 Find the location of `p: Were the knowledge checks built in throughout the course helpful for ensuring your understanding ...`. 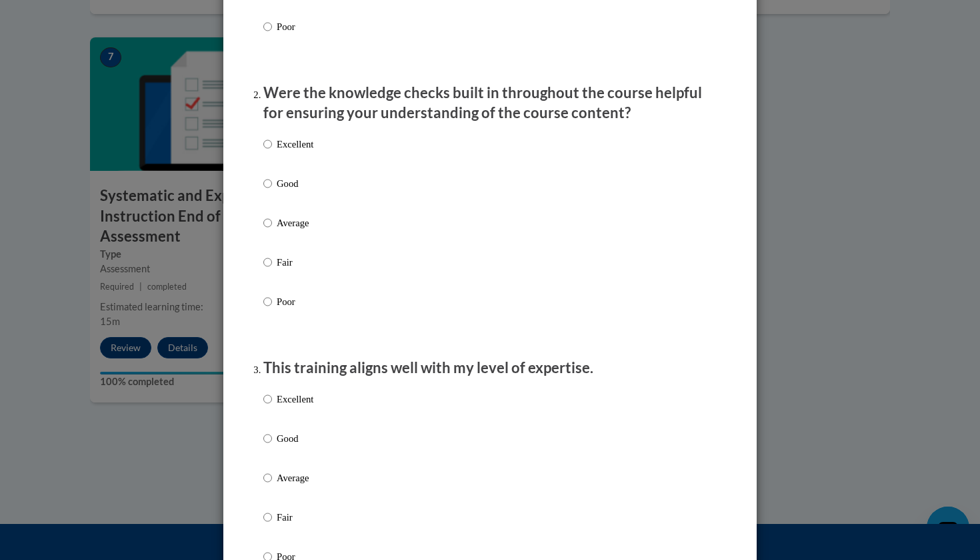

p: Were the knowledge checks built in throughout the course helpful for ensuring your understanding ... is located at coordinates (490, 104).